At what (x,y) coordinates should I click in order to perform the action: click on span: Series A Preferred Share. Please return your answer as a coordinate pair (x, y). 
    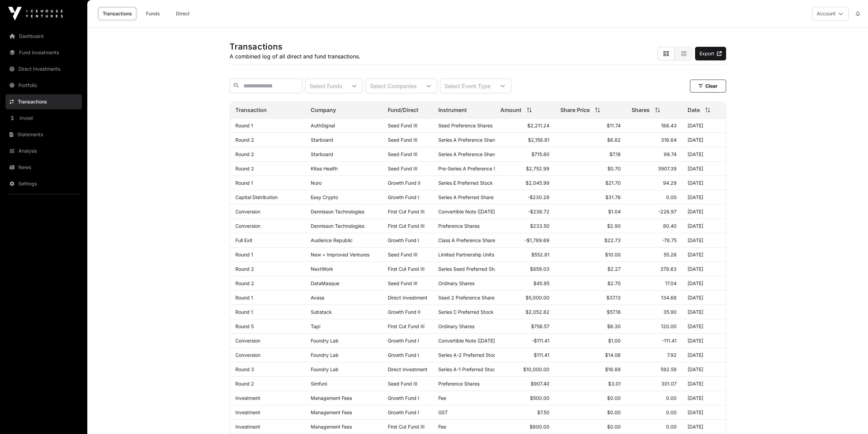
    Looking at the image, I should click on (466, 197).